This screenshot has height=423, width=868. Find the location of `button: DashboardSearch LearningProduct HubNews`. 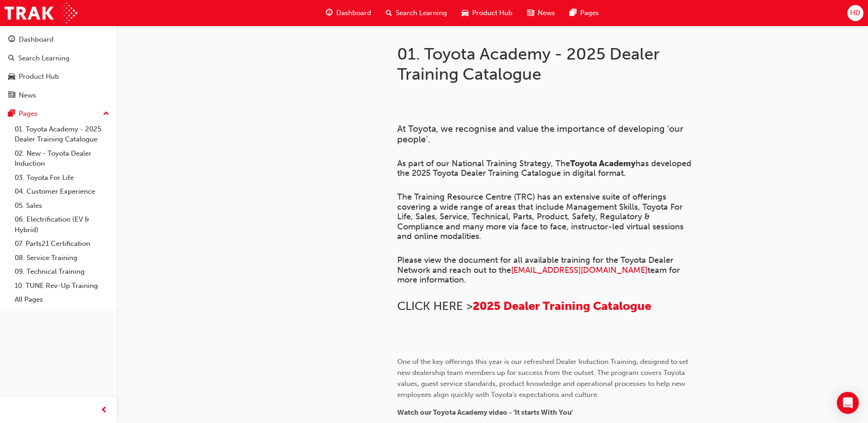

button: DashboardSearch LearningProduct HubNews is located at coordinates (58, 67).